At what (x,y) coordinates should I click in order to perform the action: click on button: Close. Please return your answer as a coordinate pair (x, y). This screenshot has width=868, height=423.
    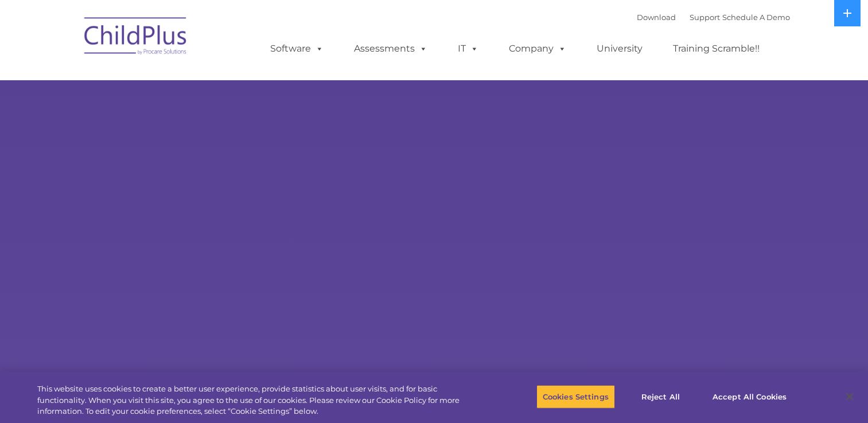
    Looking at the image, I should click on (850, 397).